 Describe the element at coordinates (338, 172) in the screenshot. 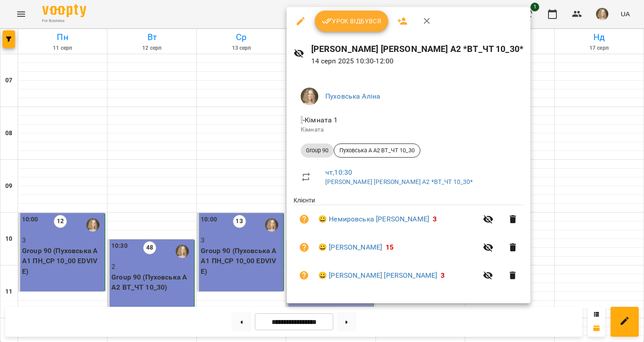

I see `a: чт , 10:30` at that location.